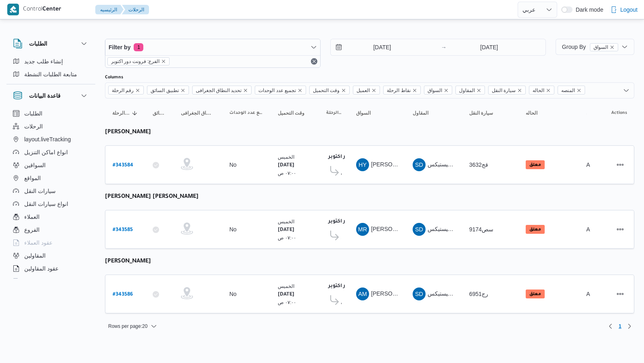  Describe the element at coordinates (47, 139) in the screenshot. I see `span: layout.liveTracking` at that location.